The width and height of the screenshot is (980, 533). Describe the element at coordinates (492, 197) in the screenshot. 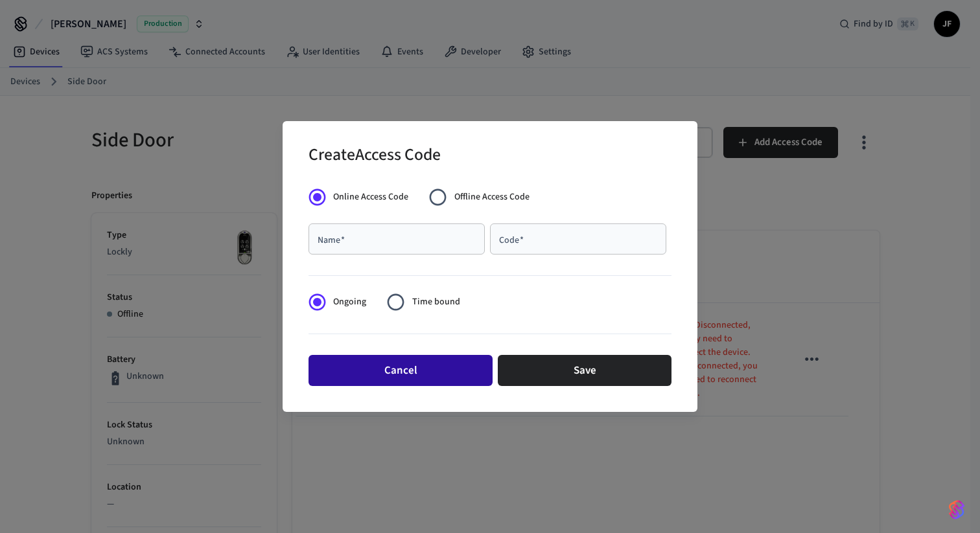

I see `span: Offline Access Code` at that location.